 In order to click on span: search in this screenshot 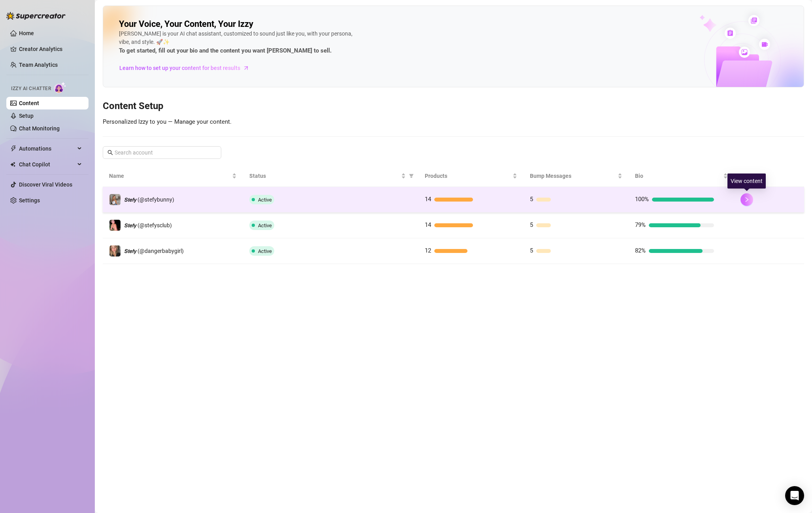, I will do `click(110, 152)`.